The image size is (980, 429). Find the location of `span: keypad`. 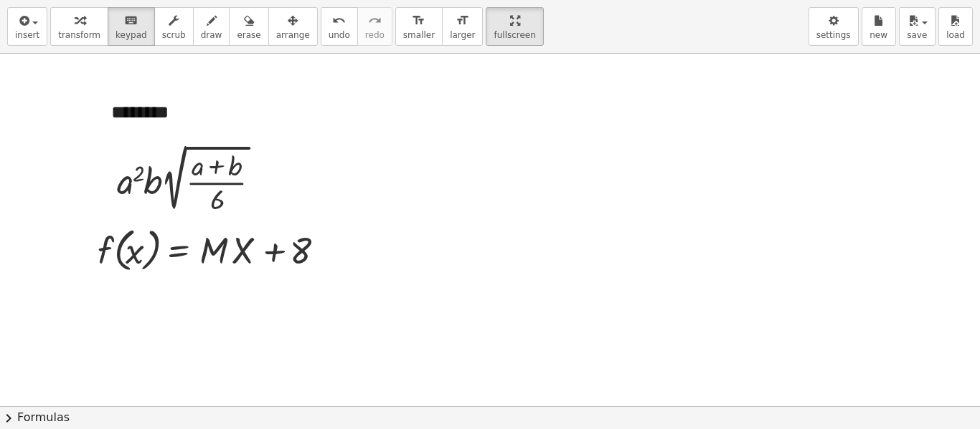

span: keypad is located at coordinates (131, 35).